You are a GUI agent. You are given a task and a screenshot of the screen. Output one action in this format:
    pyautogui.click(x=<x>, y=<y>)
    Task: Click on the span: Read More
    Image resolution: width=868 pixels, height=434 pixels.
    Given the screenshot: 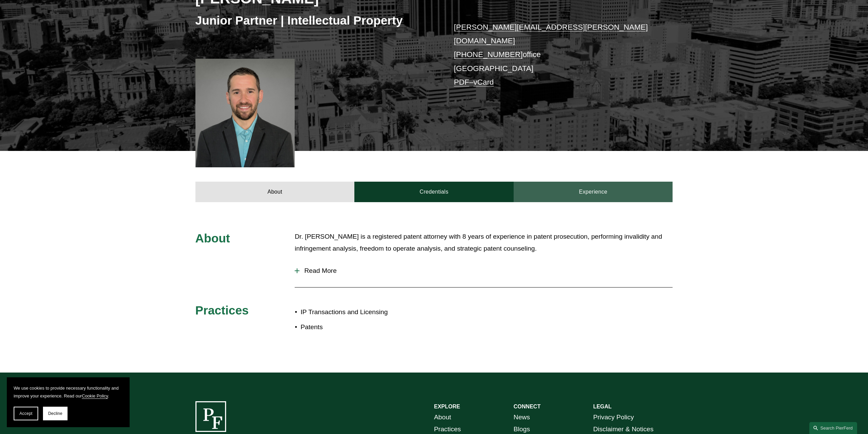 What is the action you would take?
    pyautogui.click(x=486, y=271)
    